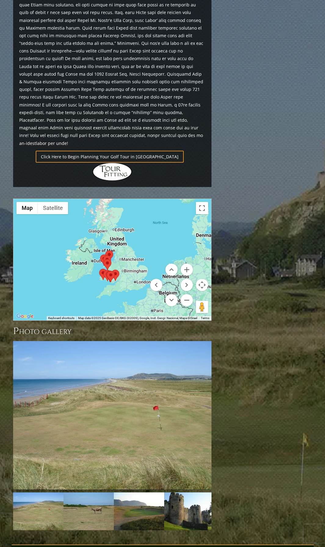 The image size is (325, 547). Describe the element at coordinates (61, 318) in the screenshot. I see `button: Keyboard shortcuts` at that location.